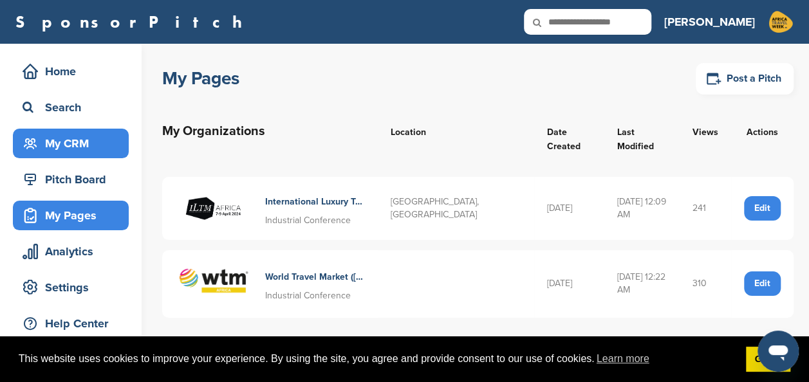  What do you see at coordinates (74, 143) in the screenshot?
I see `div: My CRM` at bounding box center [74, 143].